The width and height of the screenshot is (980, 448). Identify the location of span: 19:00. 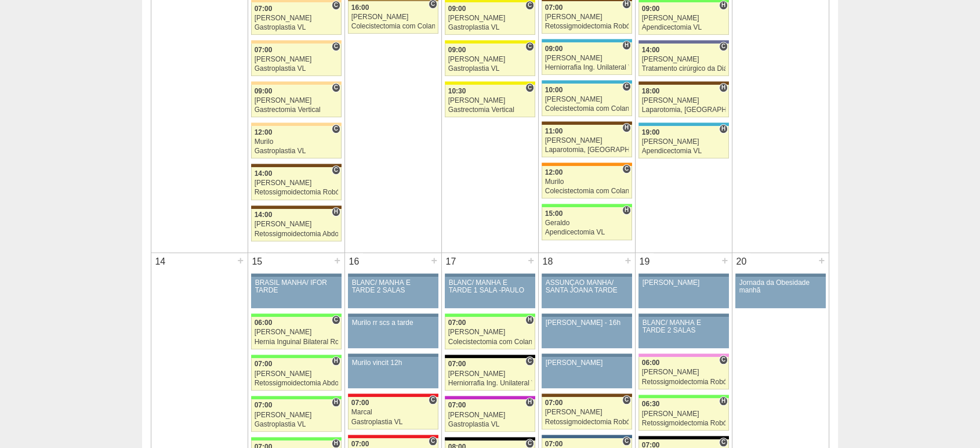
(651, 132).